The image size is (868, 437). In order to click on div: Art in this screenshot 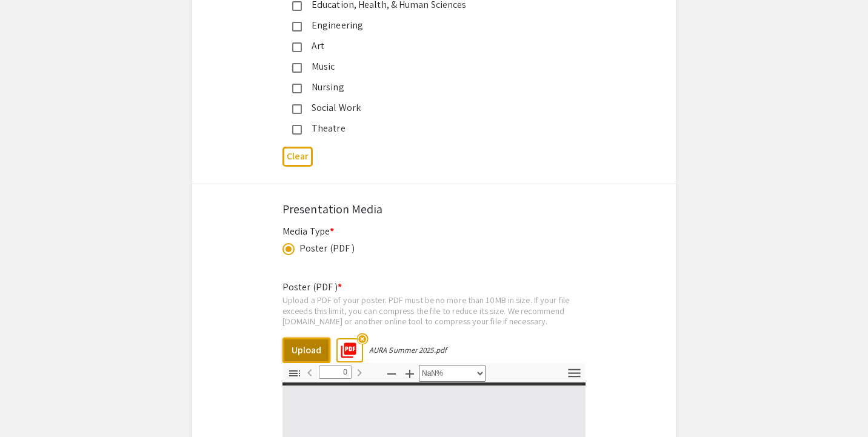, I will do `click(429, 46)`.